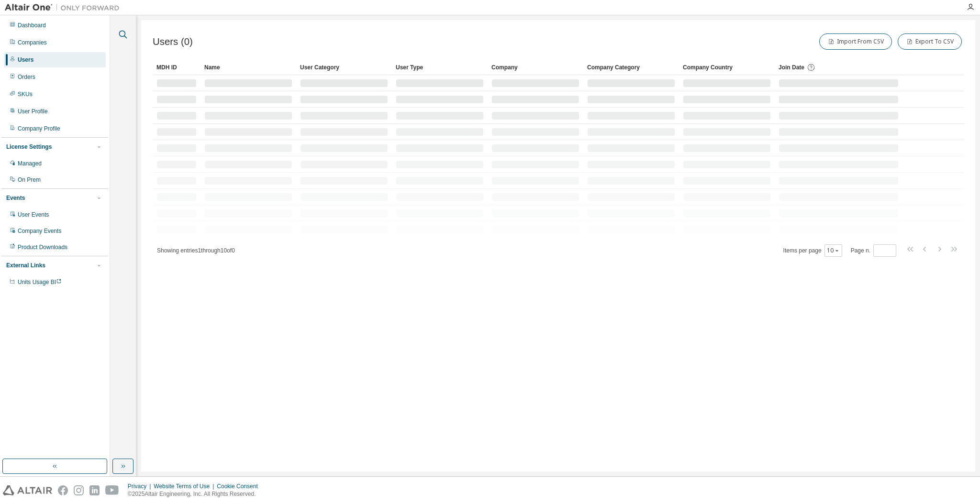 This screenshot has height=504, width=980. Describe the element at coordinates (29, 147) in the screenshot. I see `div: License Settings` at that location.